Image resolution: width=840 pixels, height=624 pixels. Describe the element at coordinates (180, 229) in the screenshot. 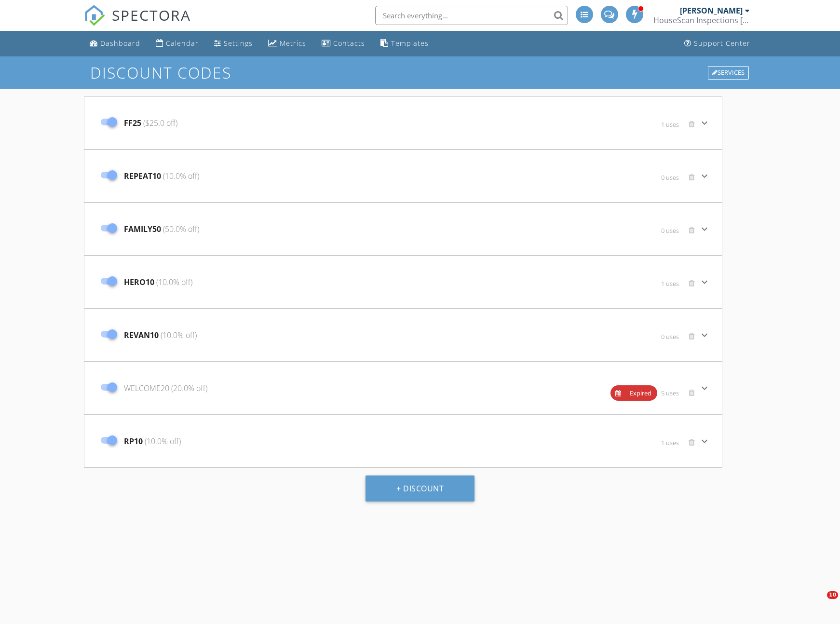

I see `span: (50.0% off)` at that location.